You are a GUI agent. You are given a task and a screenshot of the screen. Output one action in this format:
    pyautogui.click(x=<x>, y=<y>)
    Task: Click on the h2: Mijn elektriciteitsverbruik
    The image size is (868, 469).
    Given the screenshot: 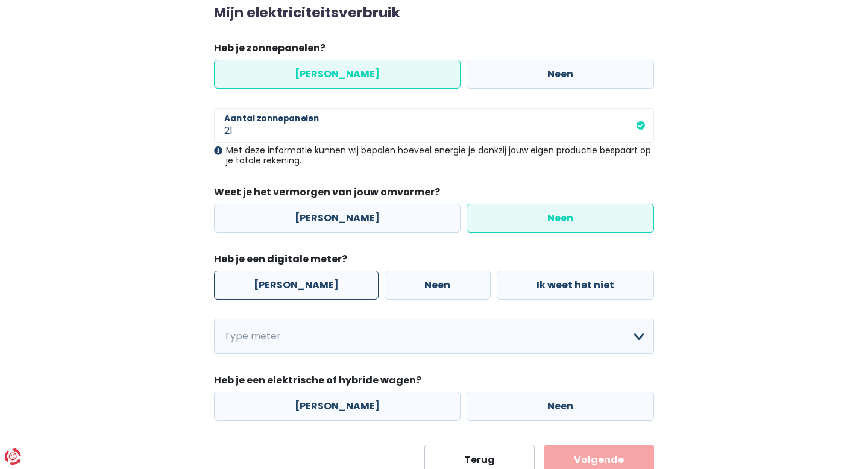 What is the action you would take?
    pyautogui.click(x=434, y=13)
    